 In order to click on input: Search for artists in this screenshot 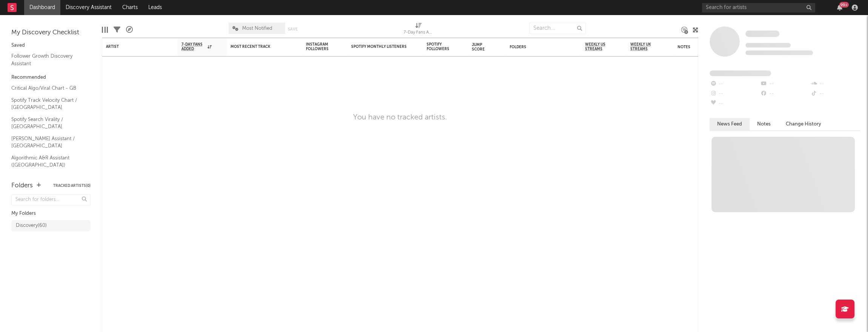, I will do `click(758, 7)`.